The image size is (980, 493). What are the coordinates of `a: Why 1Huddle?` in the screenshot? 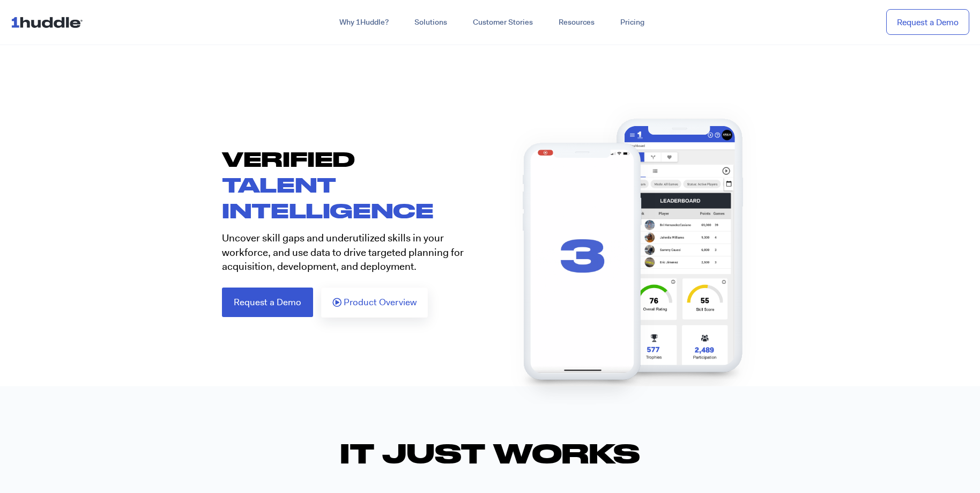 It's located at (364, 23).